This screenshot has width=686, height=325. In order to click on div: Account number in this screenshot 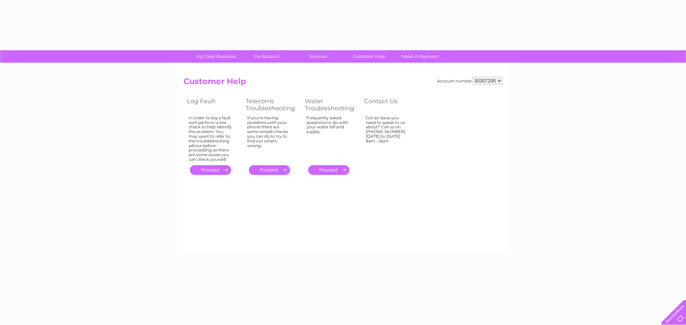, I will do `click(469, 81)`.